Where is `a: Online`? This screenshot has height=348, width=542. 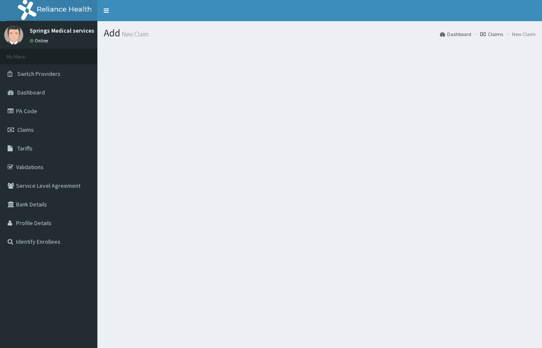 a: Online is located at coordinates (40, 41).